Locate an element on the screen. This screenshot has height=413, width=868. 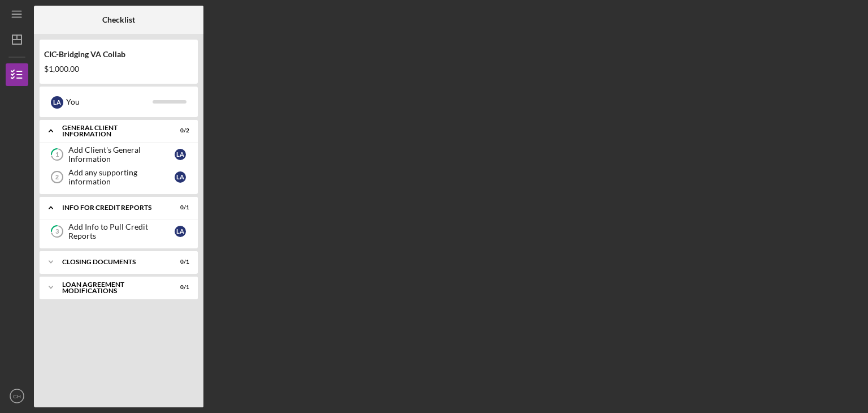
a: 1Add Client's General InformationLA is located at coordinates (119, 155).